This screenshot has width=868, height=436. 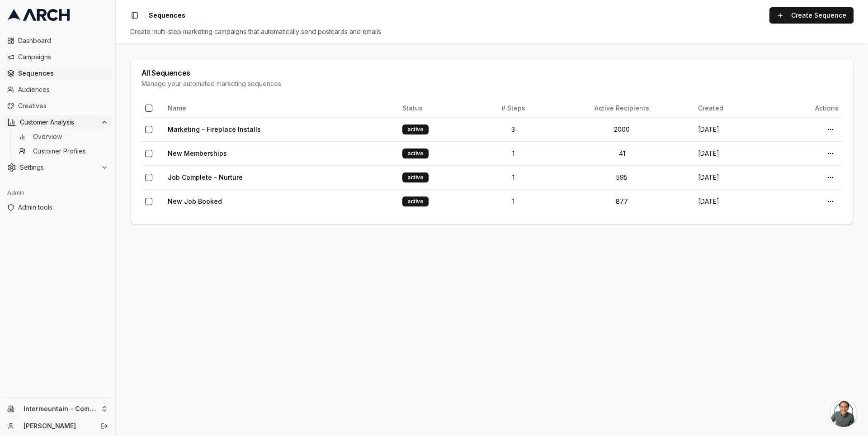 What do you see at coordinates (492, 32) in the screenshot?
I see `div: Create multi-step marketing campaigns that automatically send postcards and emails` at bounding box center [492, 32].